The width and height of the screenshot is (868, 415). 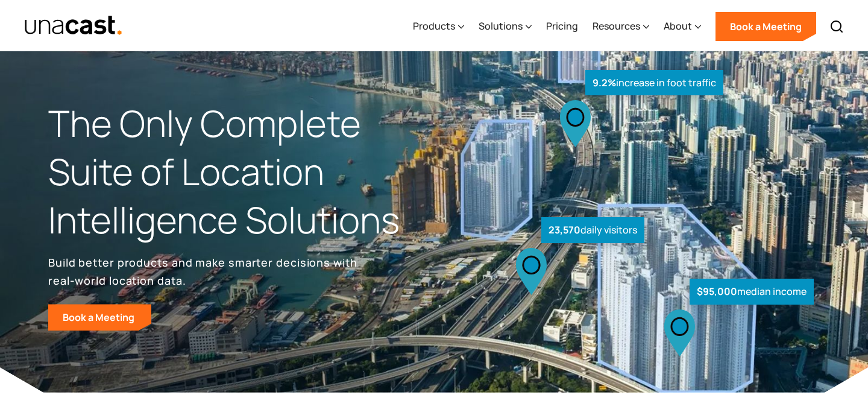 What do you see at coordinates (205, 271) in the screenshot?
I see `p: Build better products and make smarter decisions with real-world location data.` at bounding box center [205, 271].